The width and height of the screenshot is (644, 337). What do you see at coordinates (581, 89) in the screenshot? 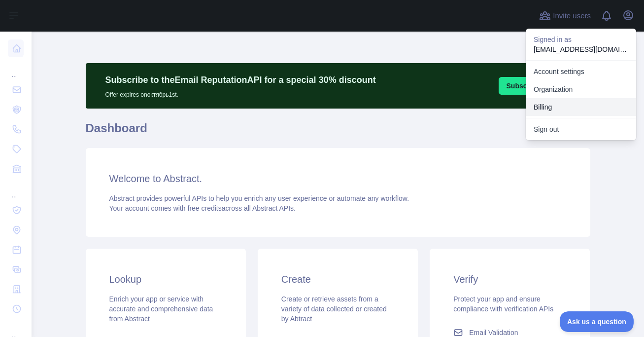
I see `a: Organization` at bounding box center [581, 89].